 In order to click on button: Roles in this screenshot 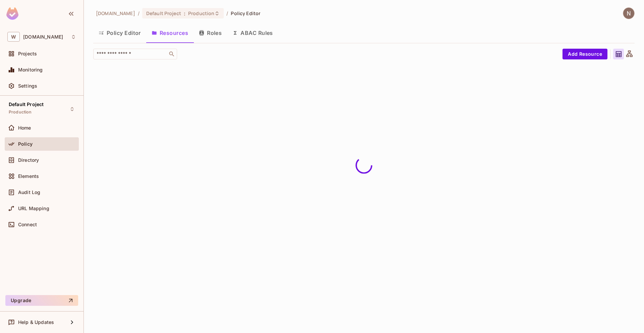, I will do `click(210, 33)`.